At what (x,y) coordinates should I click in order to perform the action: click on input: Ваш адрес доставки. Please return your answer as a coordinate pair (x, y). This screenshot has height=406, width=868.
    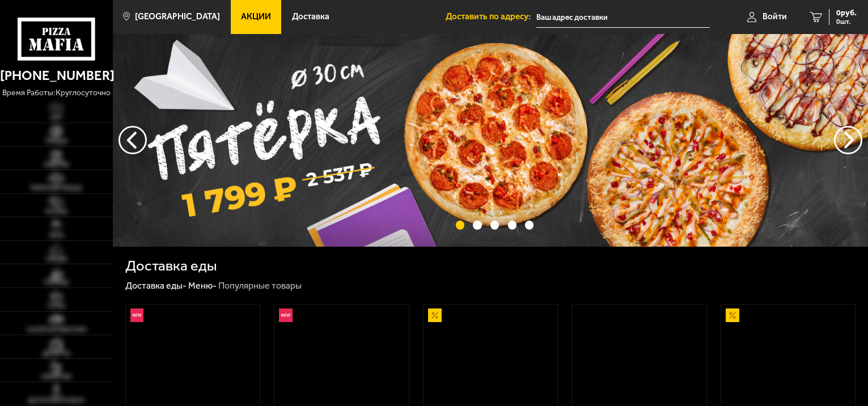
    Looking at the image, I should click on (623, 17).